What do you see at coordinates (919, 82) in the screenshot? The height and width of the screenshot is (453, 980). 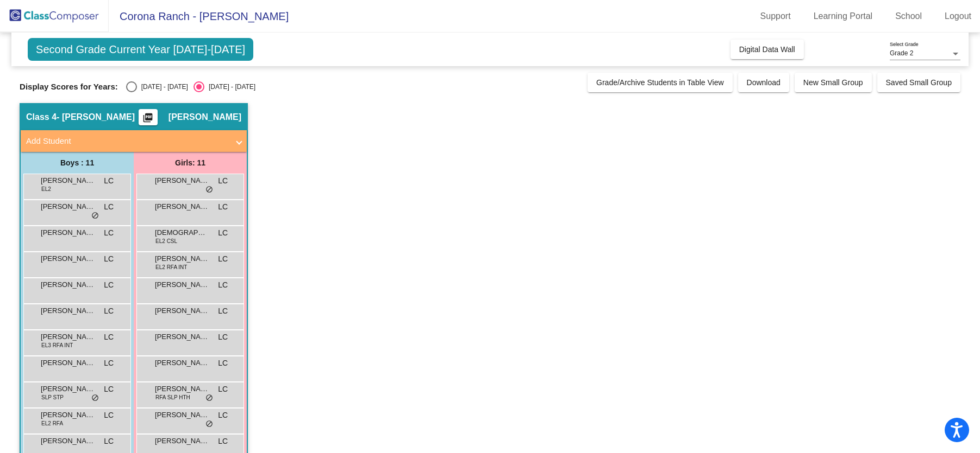 I see `button: Saved Small Group` at bounding box center [919, 82].